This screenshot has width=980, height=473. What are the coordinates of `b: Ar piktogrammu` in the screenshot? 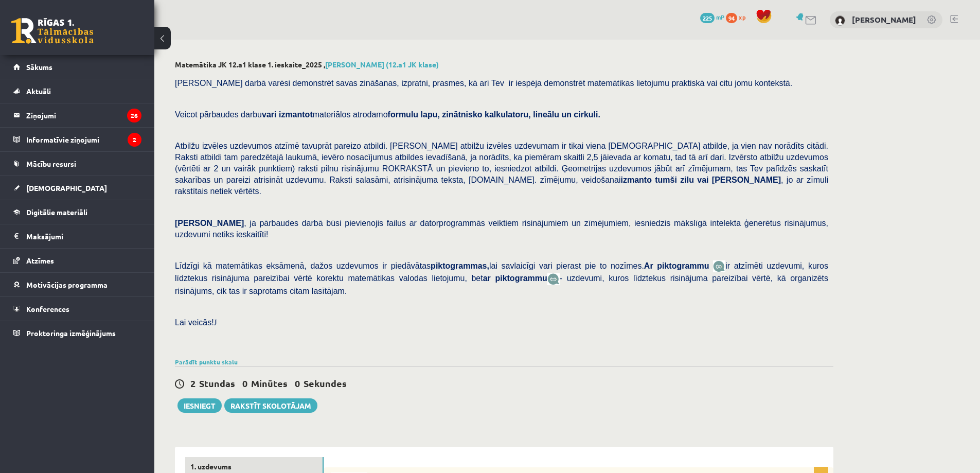 It's located at (676, 265).